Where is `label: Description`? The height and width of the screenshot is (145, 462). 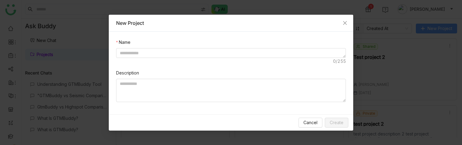 label: Description is located at coordinates (128, 73).